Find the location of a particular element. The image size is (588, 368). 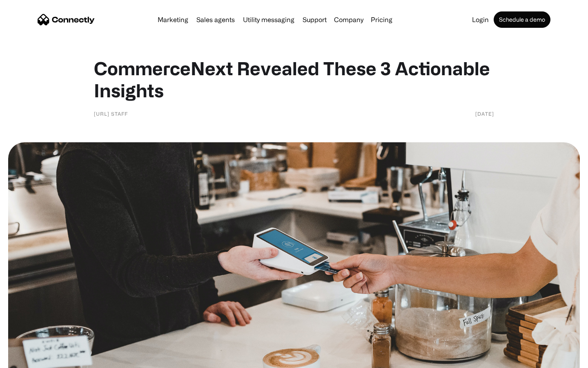

a: Marketing is located at coordinates (173, 20).